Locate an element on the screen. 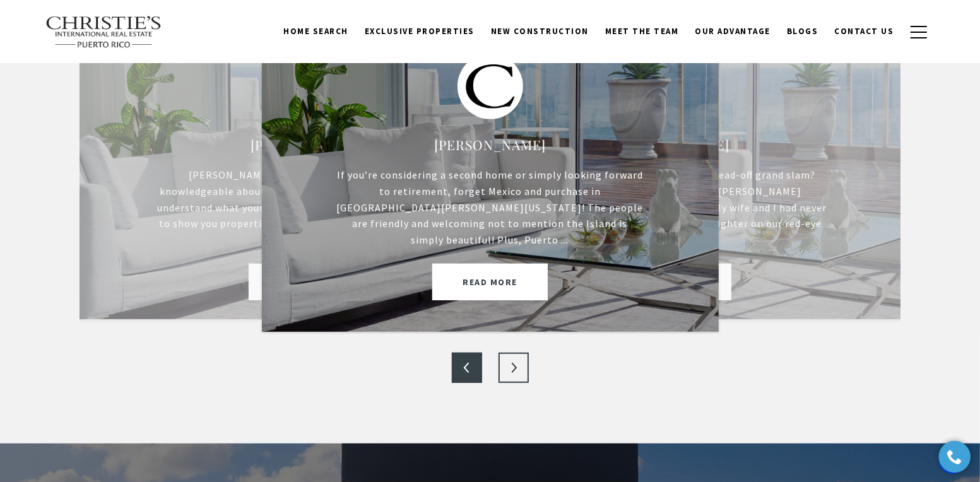 The width and height of the screenshot is (980, 482). button: Previous is located at coordinates (467, 368).